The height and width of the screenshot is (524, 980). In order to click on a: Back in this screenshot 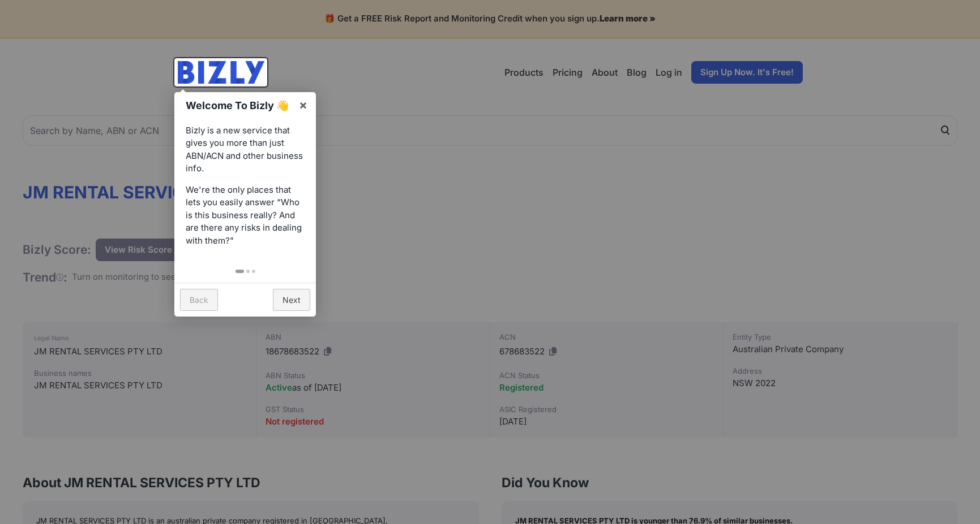, I will do `click(199, 300)`.